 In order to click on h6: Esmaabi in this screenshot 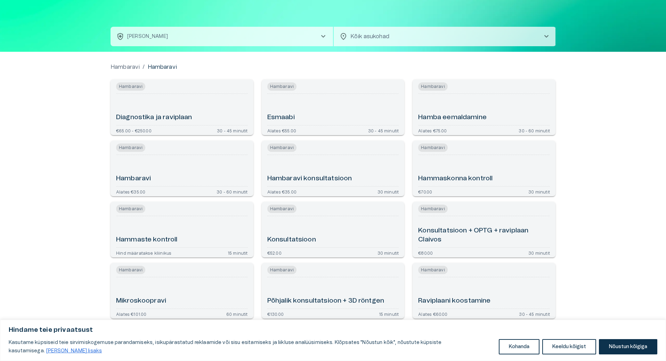, I will do `click(281, 117)`.